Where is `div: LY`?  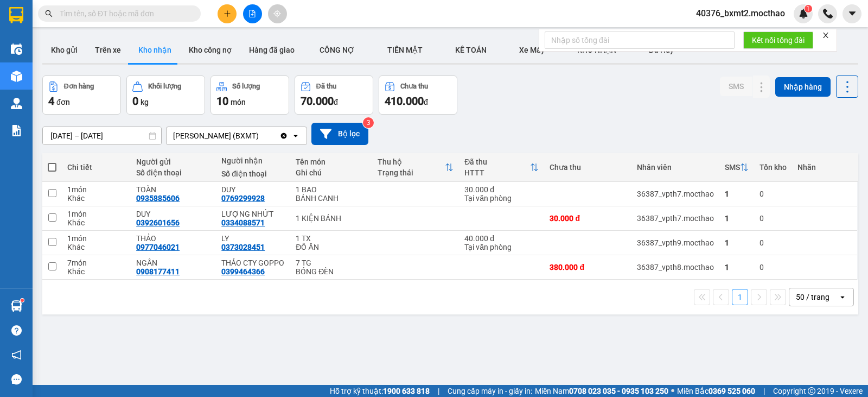 div: LY is located at coordinates (253, 238).